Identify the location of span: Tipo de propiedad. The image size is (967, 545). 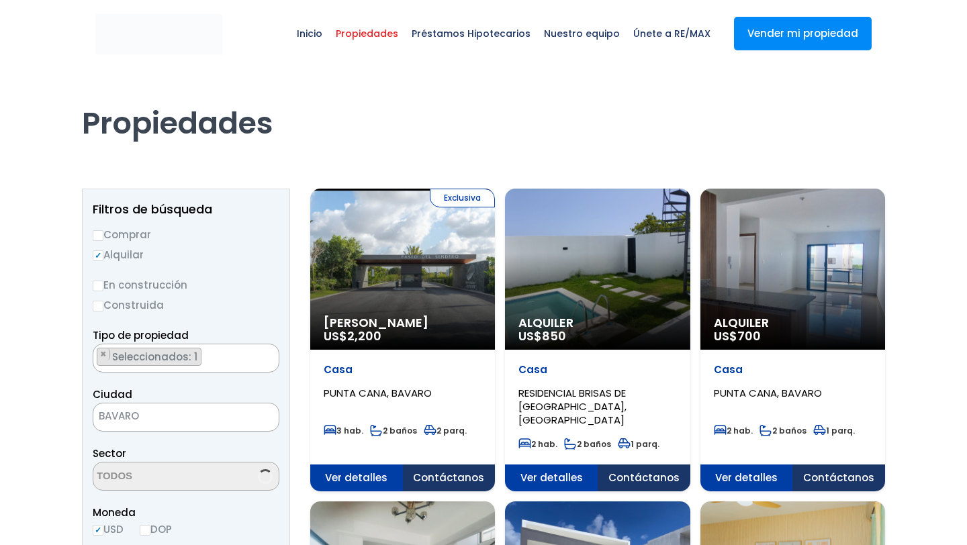
(140, 335).